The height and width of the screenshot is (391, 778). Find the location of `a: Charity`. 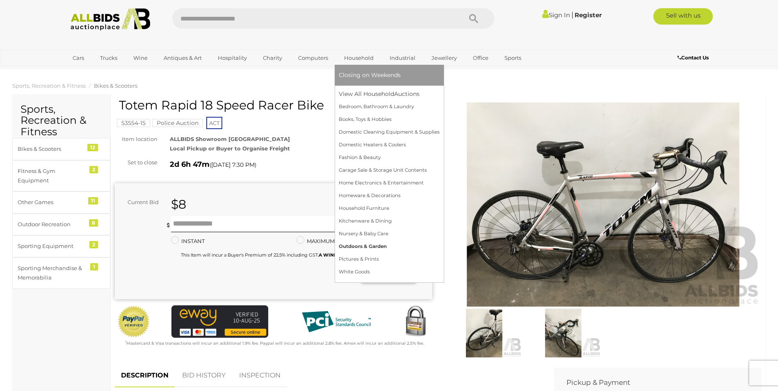

a: Charity is located at coordinates (272, 58).